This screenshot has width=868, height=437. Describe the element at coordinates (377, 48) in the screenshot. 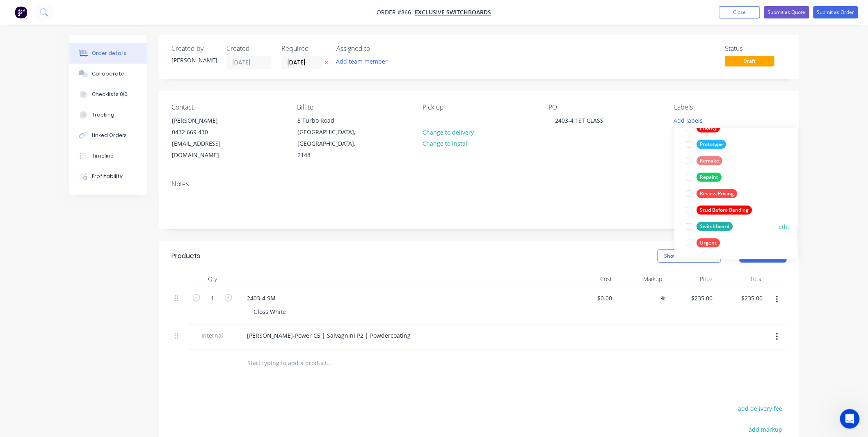

I see `div: Assigned to` at that location.